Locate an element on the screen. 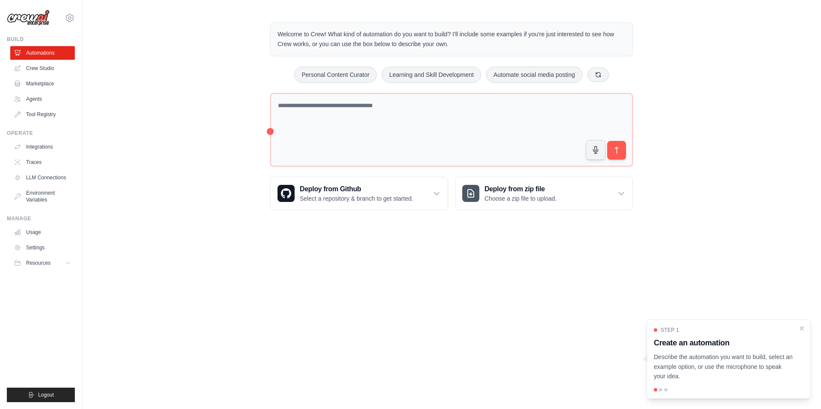 The height and width of the screenshot is (409, 821). h3: Deploy from Github is located at coordinates (356, 189).